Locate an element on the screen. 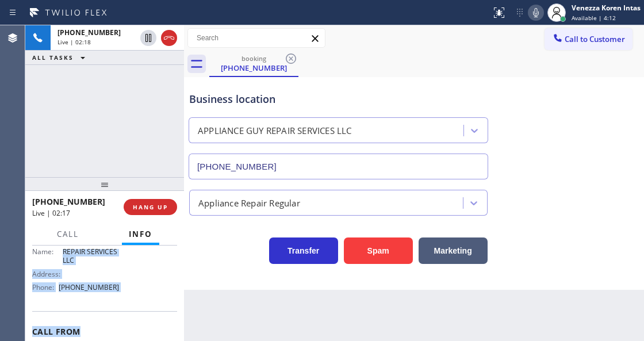  button: Call to Customer is located at coordinates (589, 39).